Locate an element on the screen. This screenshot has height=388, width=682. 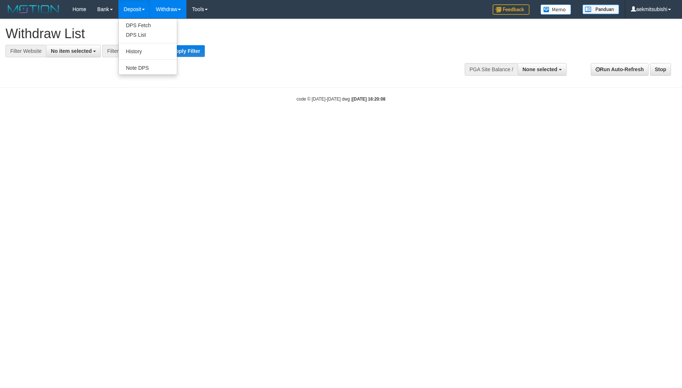
span: None selected is located at coordinates (540, 69).